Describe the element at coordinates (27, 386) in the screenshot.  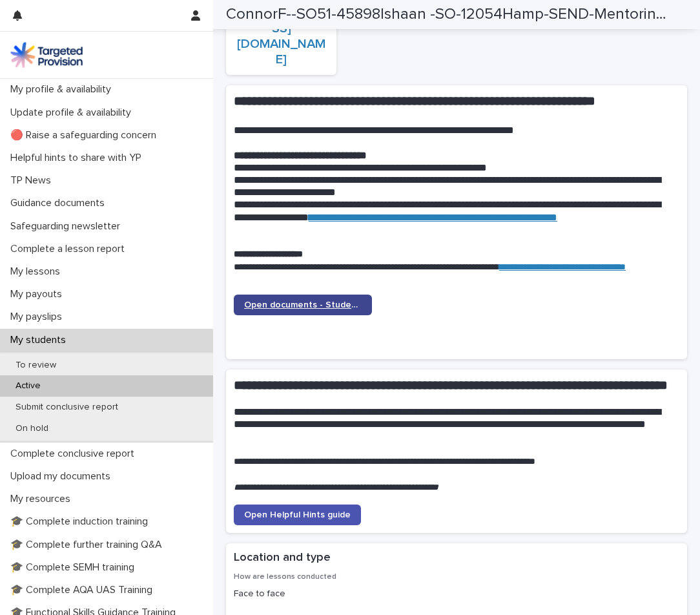
I see `p: Active` at that location.